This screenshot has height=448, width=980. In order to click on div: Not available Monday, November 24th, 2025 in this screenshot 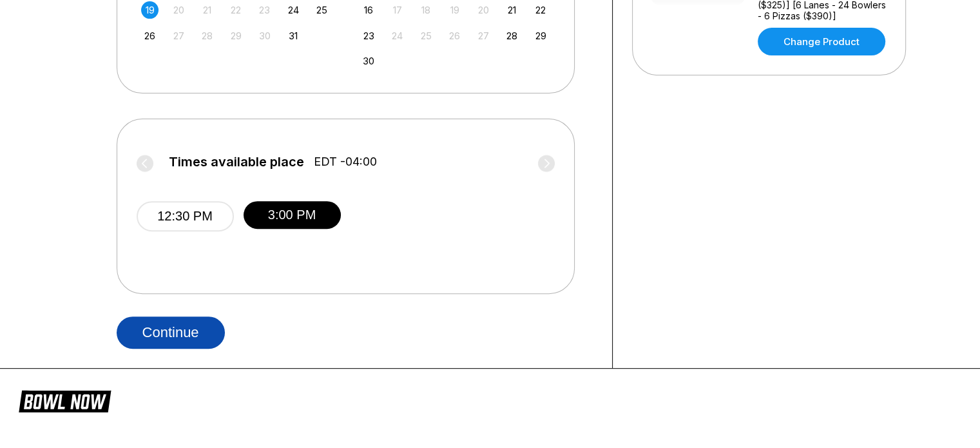, I will do `click(397, 35)`.